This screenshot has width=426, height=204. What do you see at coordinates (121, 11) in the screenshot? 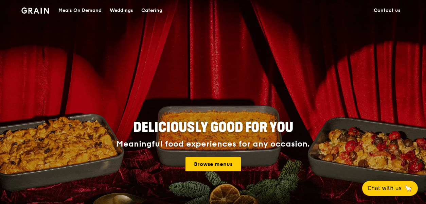
I see `a: Weddings` at bounding box center [121, 11].